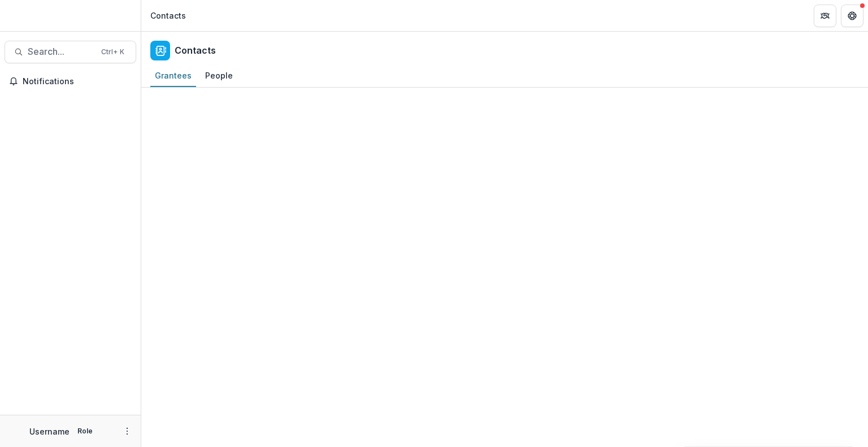  What do you see at coordinates (77, 81) in the screenshot?
I see `span: Notifications` at bounding box center [77, 81].